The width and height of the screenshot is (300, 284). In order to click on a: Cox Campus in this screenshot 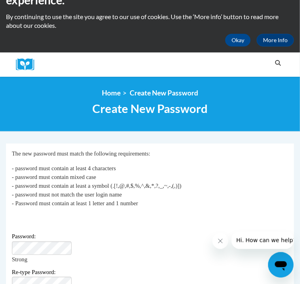, I will do `click(28, 65)`.